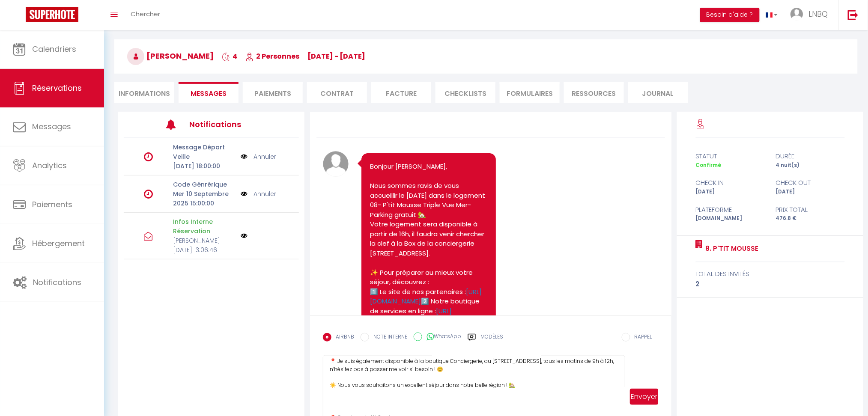  What do you see at coordinates (57, 88) in the screenshot?
I see `span: Réservations` at bounding box center [57, 88].